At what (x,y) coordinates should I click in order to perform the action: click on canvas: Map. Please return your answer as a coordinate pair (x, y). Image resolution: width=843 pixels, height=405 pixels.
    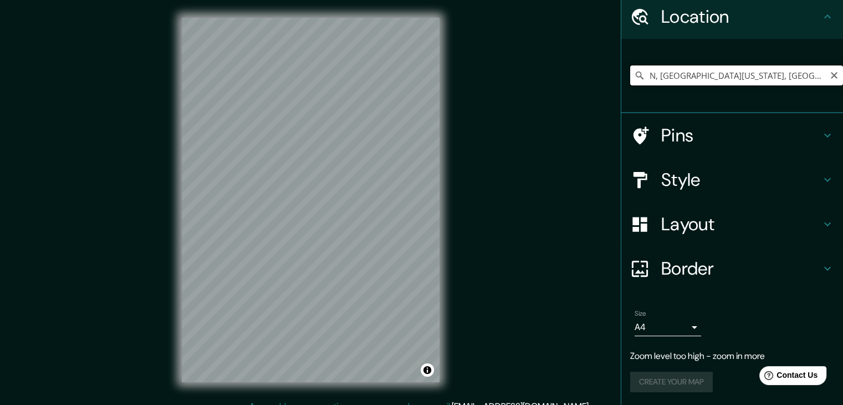
    Looking at the image, I should click on (310, 199).